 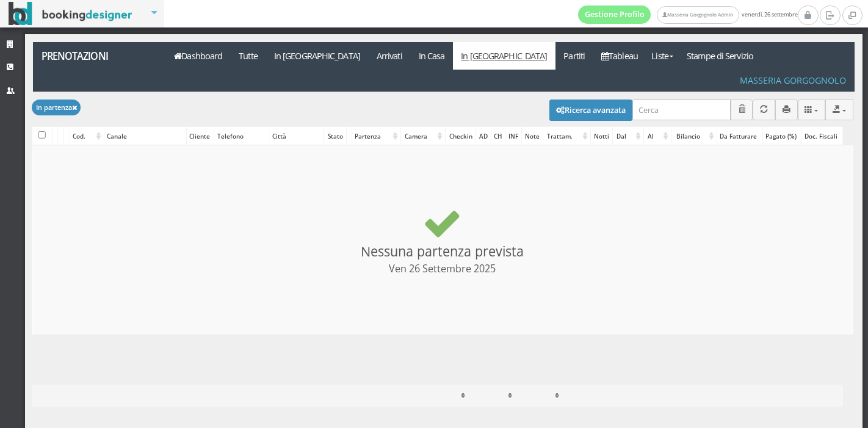 What do you see at coordinates (793, 80) in the screenshot?
I see `h4: Masseria Gorgognolo` at bounding box center [793, 80].